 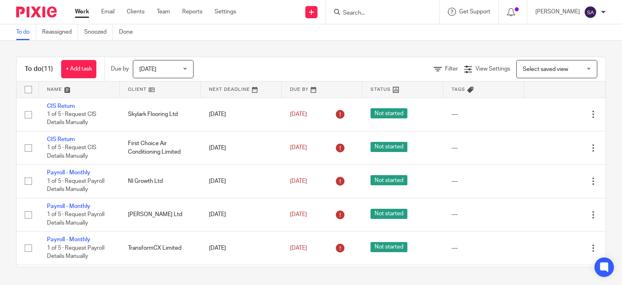 What do you see at coordinates (136, 12) in the screenshot?
I see `a: Clients` at bounding box center [136, 12].